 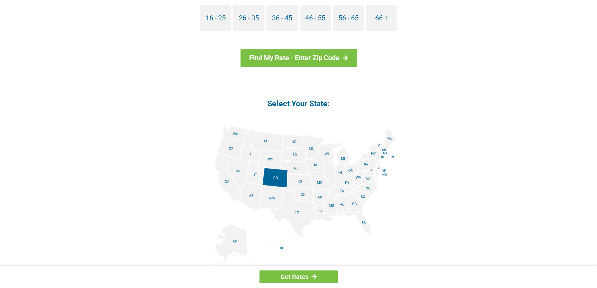 What do you see at coordinates (298, 277) in the screenshot?
I see `a: Get Rates` at bounding box center [298, 277].